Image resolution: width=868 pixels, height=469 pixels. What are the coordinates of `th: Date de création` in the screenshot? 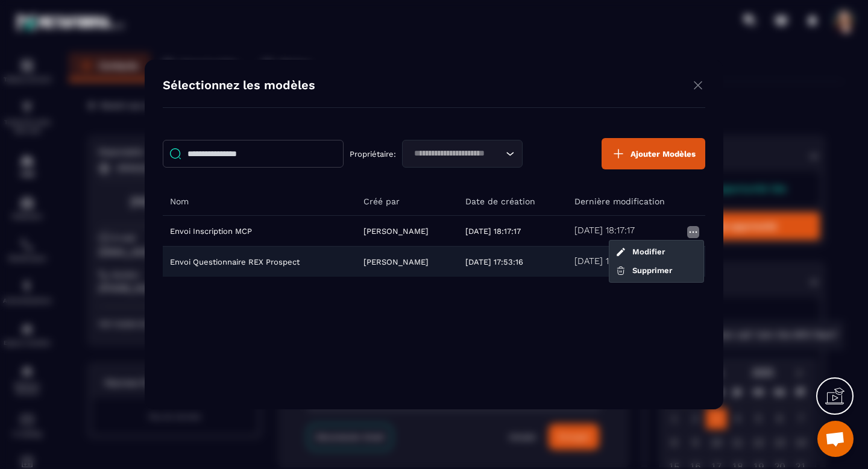 It's located at (513, 201).